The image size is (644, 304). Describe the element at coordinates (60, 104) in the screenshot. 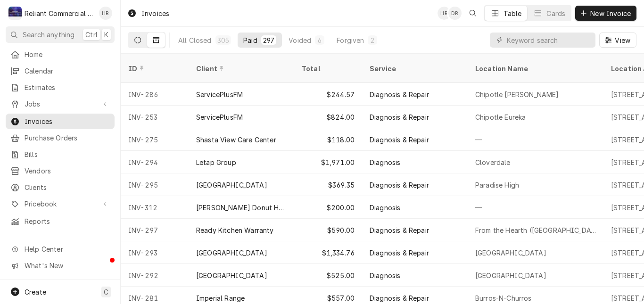

I see `span: Jobs` at that location.